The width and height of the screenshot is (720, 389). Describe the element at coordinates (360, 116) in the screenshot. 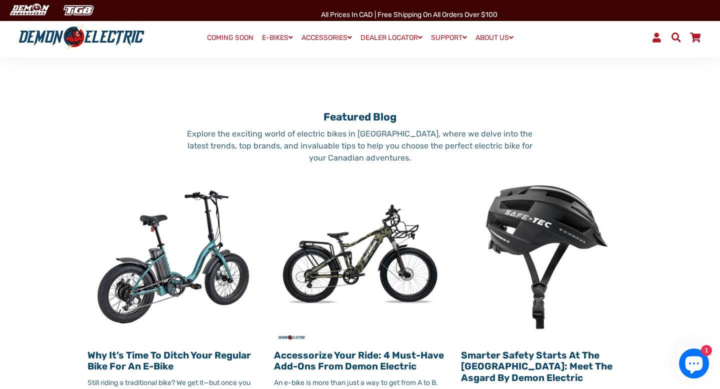

I see `h2: Featured blog` at that location.